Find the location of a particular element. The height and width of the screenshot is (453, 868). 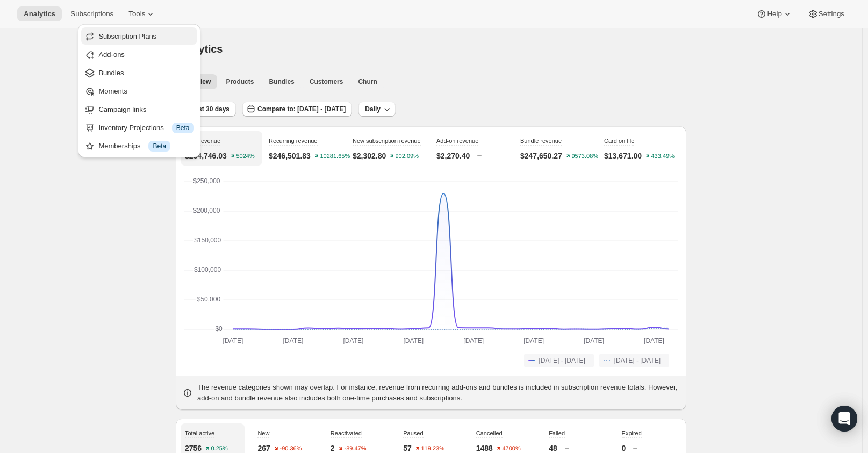

span: Recurring revenue is located at coordinates (293, 141).